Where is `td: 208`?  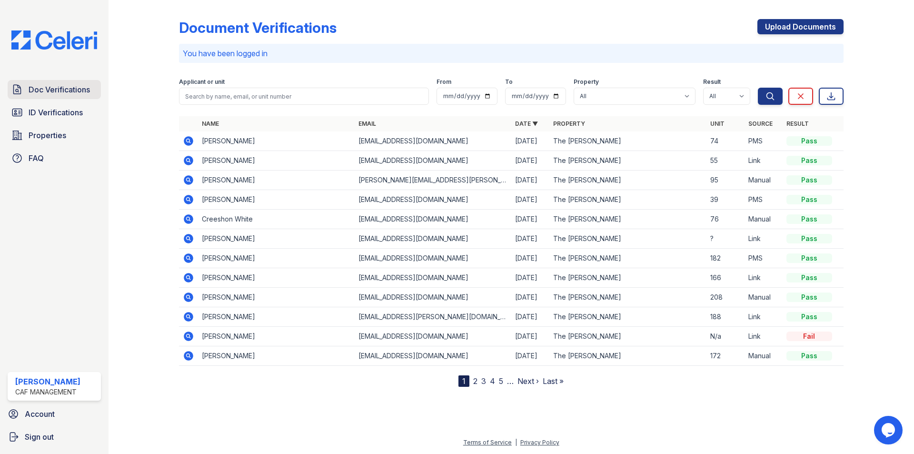
td: 208 is located at coordinates (725, 297).